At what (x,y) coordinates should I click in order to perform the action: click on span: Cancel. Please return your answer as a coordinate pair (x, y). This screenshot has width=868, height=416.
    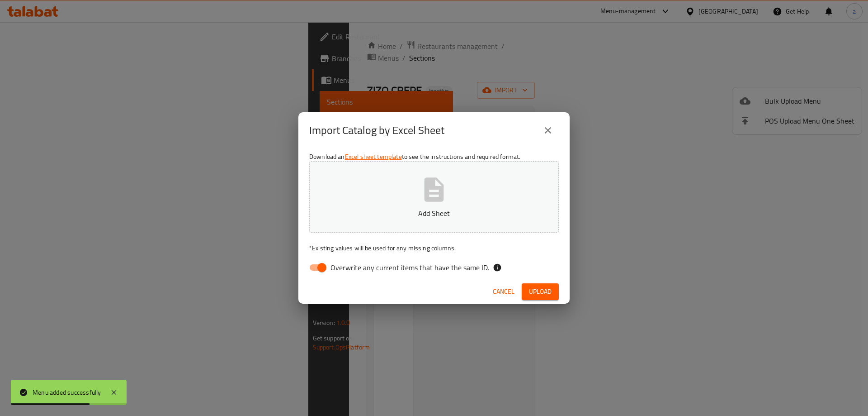
    Looking at the image, I should click on (504, 291).